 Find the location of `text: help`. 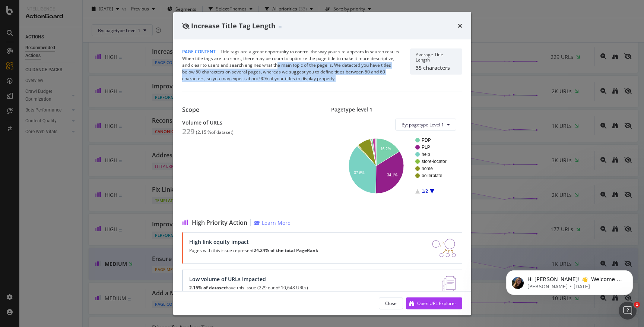

text: help is located at coordinates (426, 154).